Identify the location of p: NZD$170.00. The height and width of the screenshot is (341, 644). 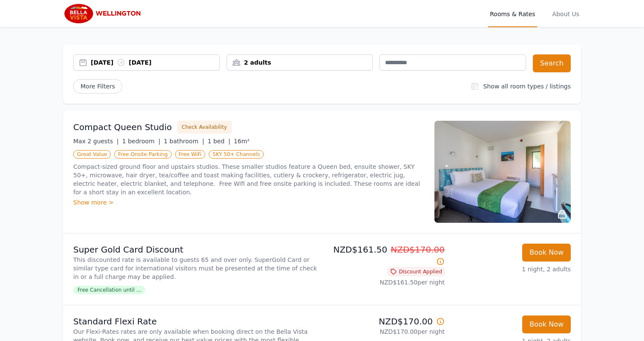
(385, 321).